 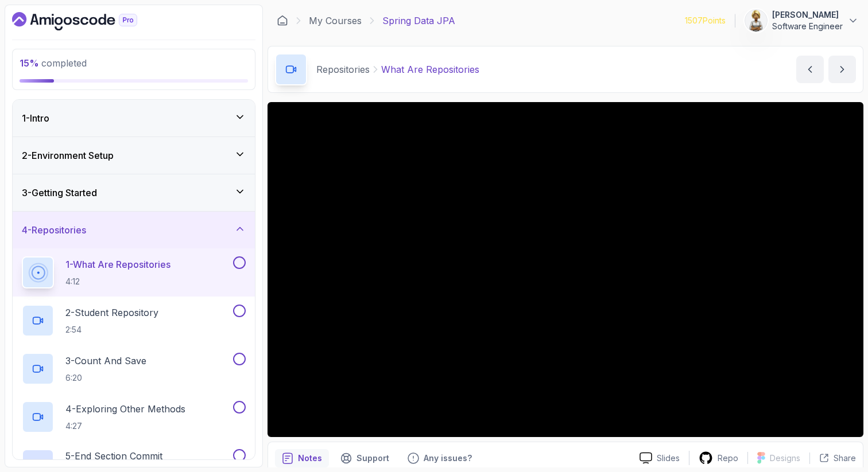 I want to click on p: 4:27, so click(x=125, y=426).